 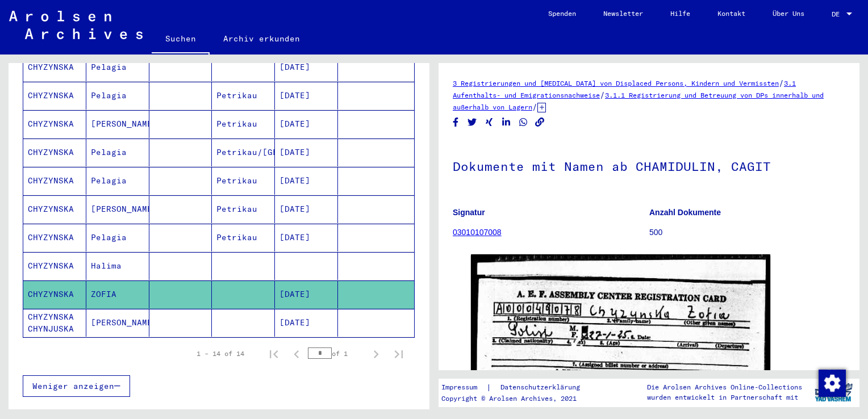 What do you see at coordinates (477, 232) in the screenshot?
I see `a: 03010107008` at bounding box center [477, 232].